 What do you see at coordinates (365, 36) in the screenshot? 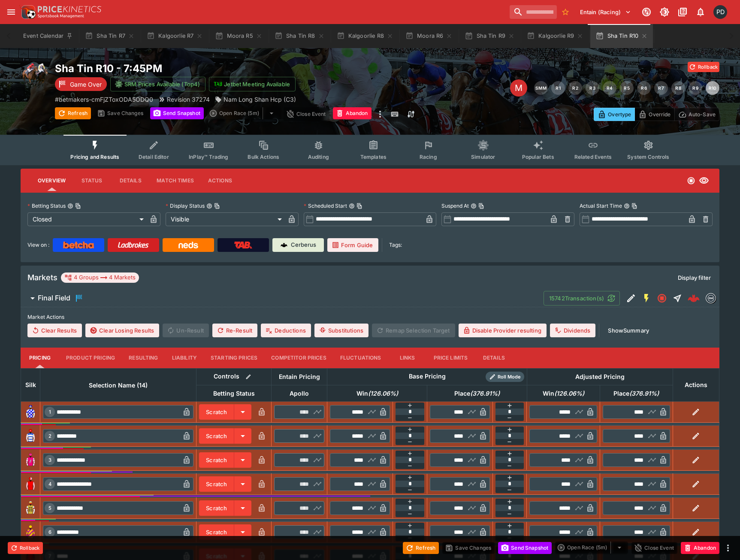
I see `button: Kalgoorlie R8` at bounding box center [365, 36].